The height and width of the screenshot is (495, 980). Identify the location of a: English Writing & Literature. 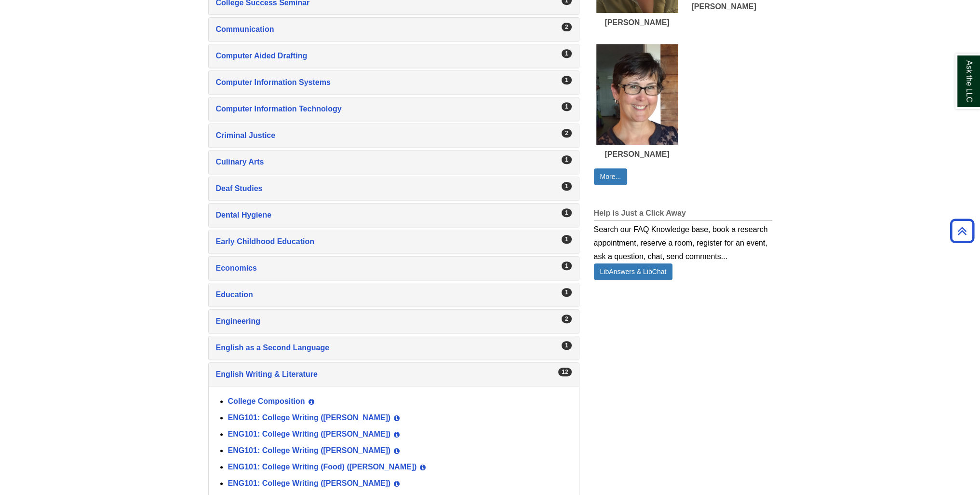
(394, 374).